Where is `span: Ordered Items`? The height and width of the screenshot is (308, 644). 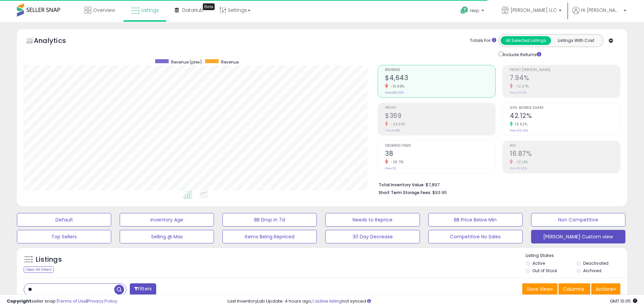 span: Ordered Items is located at coordinates (440, 146).